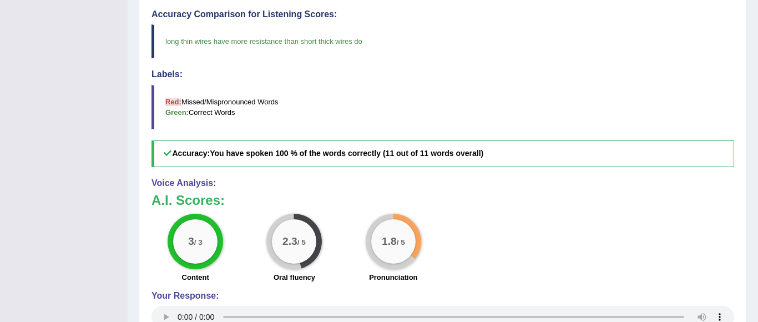 Image resolution: width=758 pixels, height=322 pixels. I want to click on blockquote: Missed/Mispronounced Words Correct Words, so click(443, 107).